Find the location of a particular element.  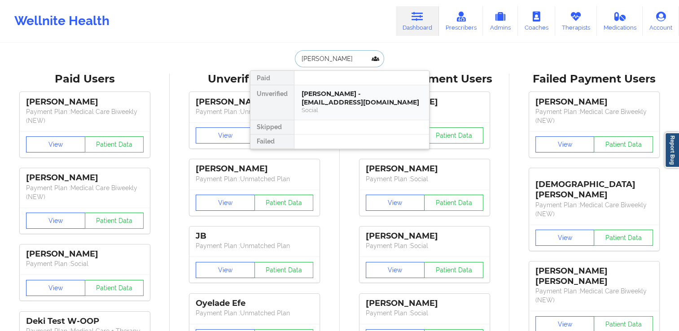

a: Account is located at coordinates (660, 21).